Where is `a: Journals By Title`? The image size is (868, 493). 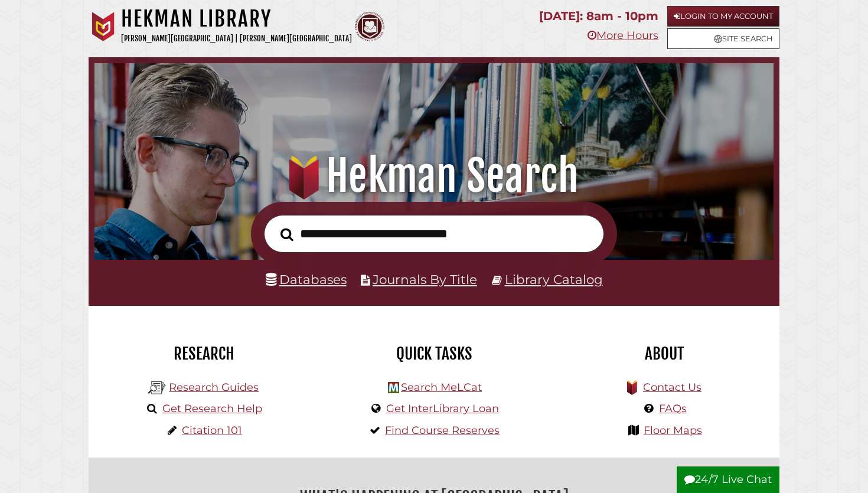 a: Journals By Title is located at coordinates (425, 279).